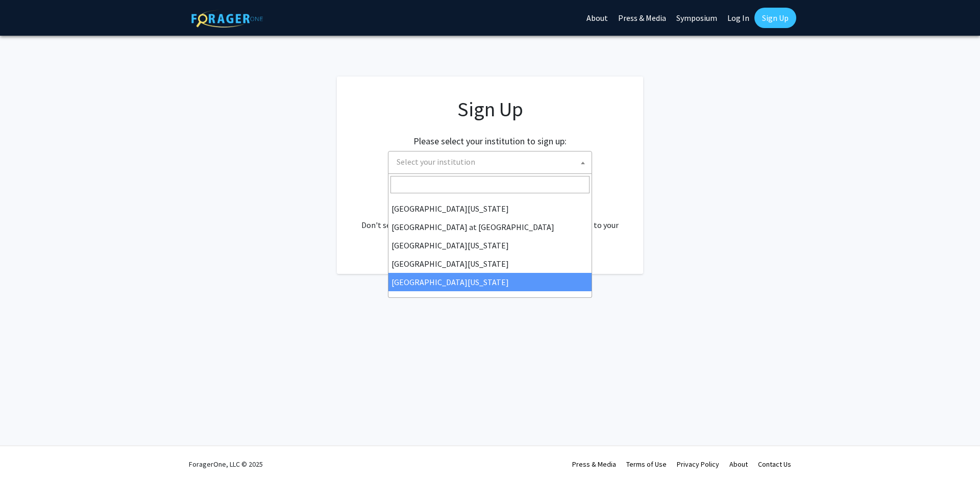 This screenshot has height=482, width=980. I want to click on a: Contact Us, so click(774, 464).